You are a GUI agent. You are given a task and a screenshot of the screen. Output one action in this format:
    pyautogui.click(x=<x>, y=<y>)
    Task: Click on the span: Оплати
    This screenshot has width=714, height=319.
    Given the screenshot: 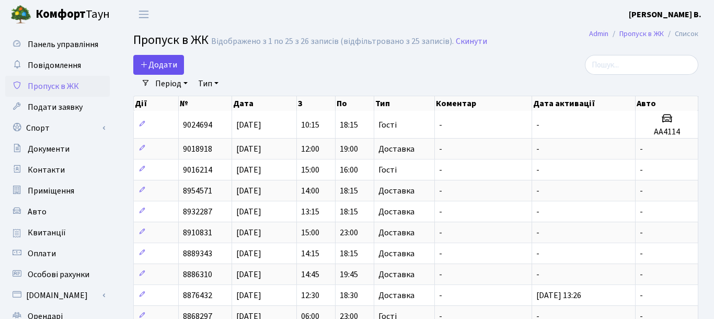 What is the action you would take?
    pyautogui.click(x=42, y=254)
    